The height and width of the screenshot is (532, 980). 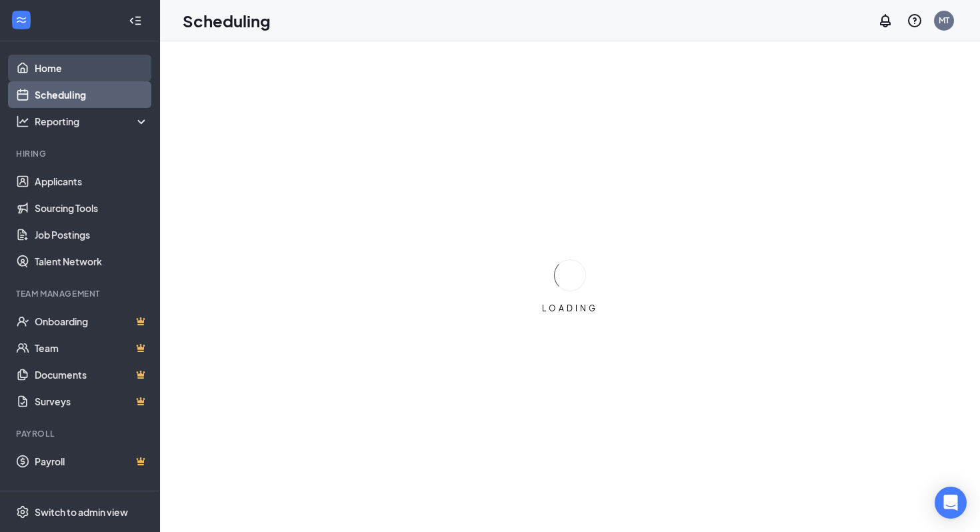 What do you see at coordinates (944, 20) in the screenshot?
I see `div: MT` at bounding box center [944, 20].